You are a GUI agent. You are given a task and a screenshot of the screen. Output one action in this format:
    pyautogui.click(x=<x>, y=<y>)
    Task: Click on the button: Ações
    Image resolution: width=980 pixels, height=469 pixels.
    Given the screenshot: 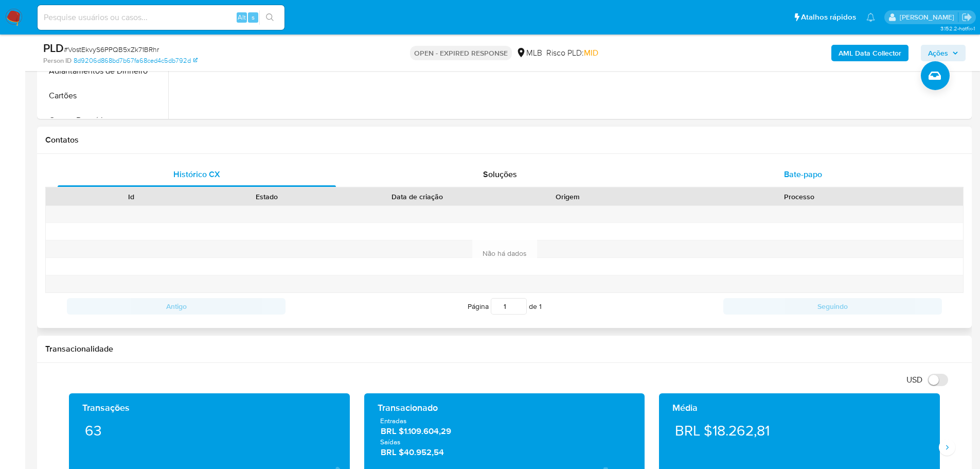 What is the action you would take?
    pyautogui.click(x=943, y=53)
    